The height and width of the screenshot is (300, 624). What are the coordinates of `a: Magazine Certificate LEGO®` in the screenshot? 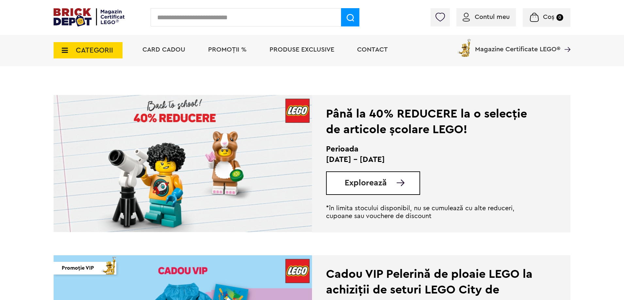 It's located at (565, 41).